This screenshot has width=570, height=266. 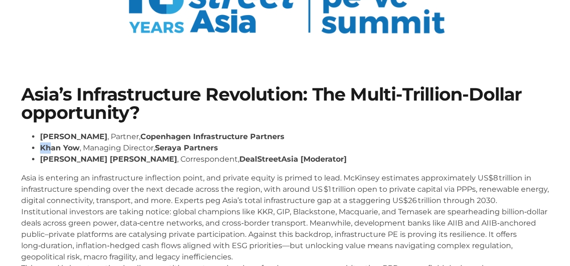 What do you see at coordinates (212, 136) in the screenshot?
I see `strong: Copenhagen Infrastructure Partners` at bounding box center [212, 136].